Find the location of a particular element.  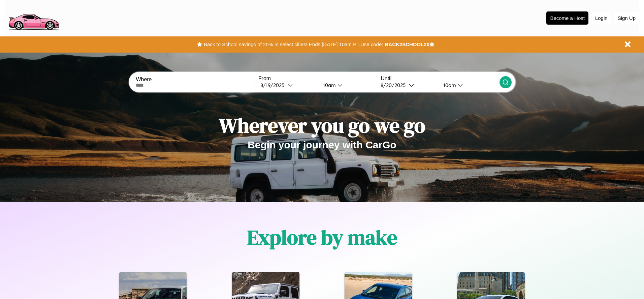

b: BACK2SCHOOL20 is located at coordinates (407, 44).